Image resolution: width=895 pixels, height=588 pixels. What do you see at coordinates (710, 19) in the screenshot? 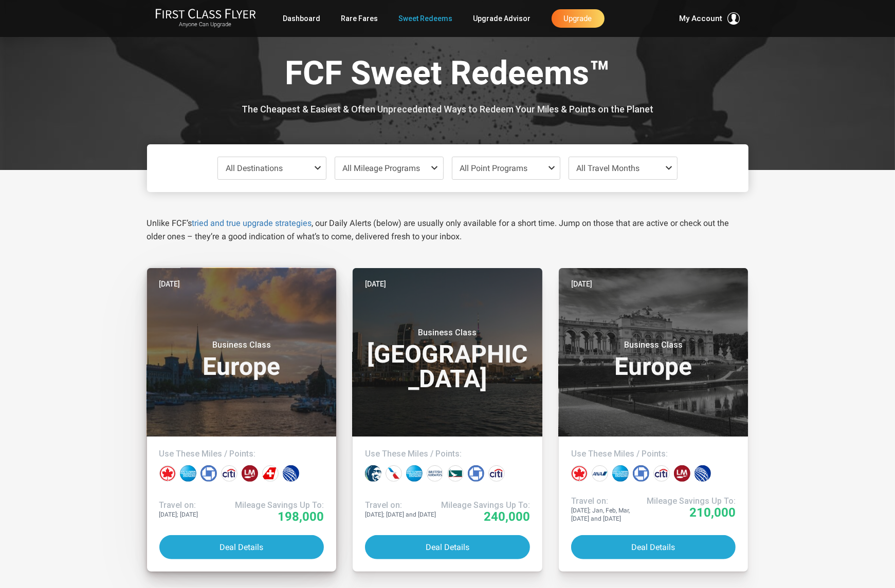
I see `button: My Account` at bounding box center [710, 19].